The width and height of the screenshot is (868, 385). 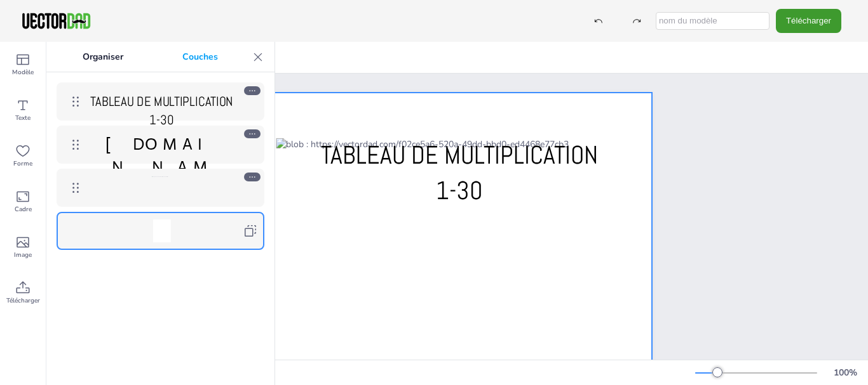 I want to click on div: TABLEAU DE MULTIPLICATION 1-30, so click(x=160, y=101).